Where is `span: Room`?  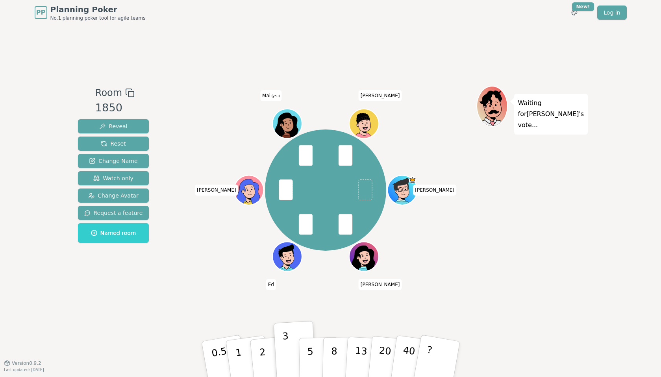
span: Room is located at coordinates (109, 93).